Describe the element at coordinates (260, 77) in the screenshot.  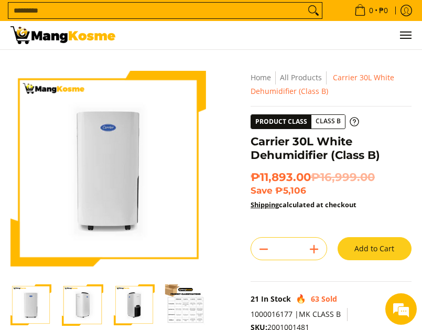
I see `a: Home` at that location.